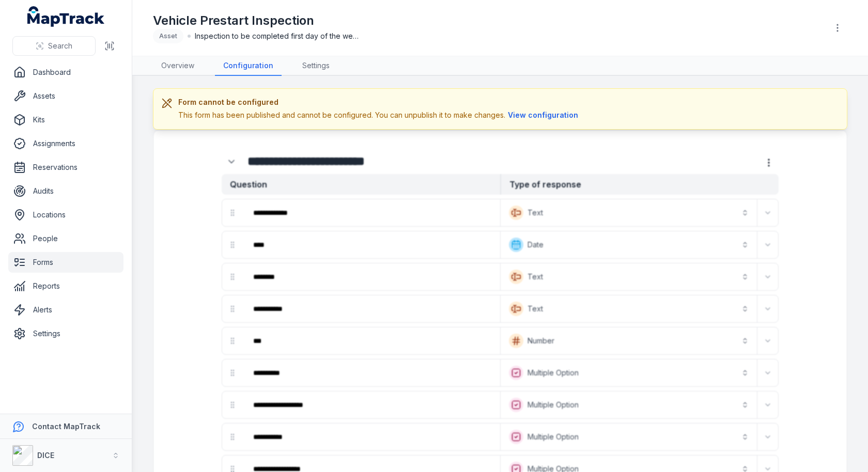 The height and width of the screenshot is (472, 868). Describe the element at coordinates (66, 310) in the screenshot. I see `a: Alerts` at that location.